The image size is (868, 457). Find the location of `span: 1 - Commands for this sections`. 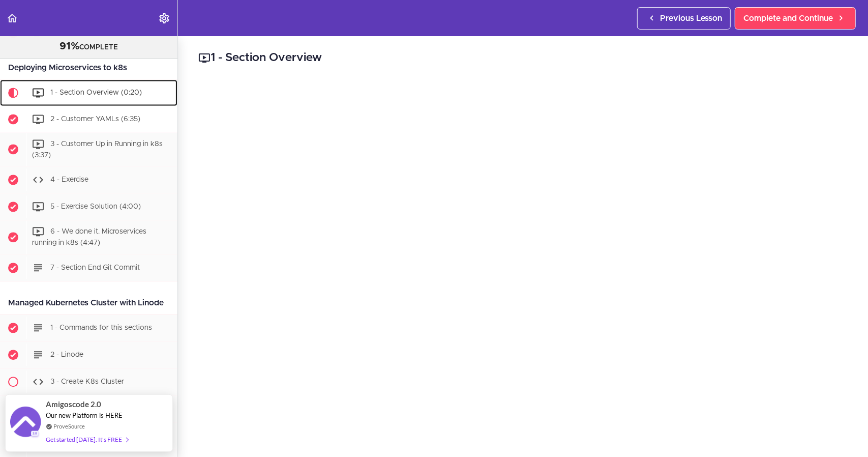

span: 1 - Commands for this sections is located at coordinates (101, 327).